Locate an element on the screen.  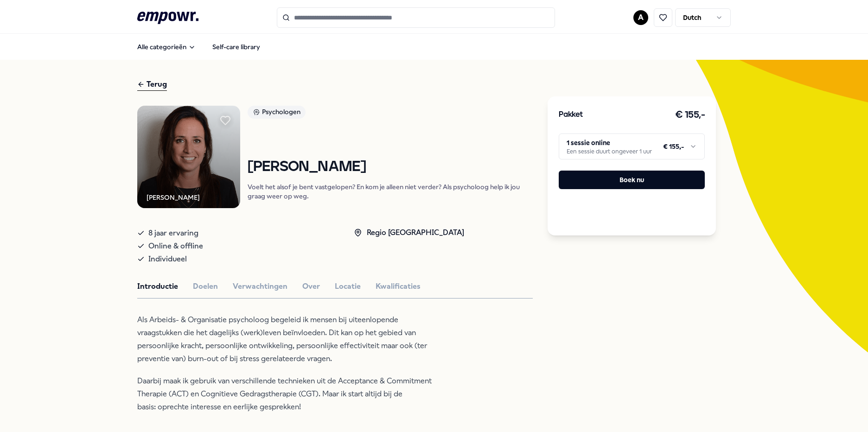
nav: Main is located at coordinates (198, 47).